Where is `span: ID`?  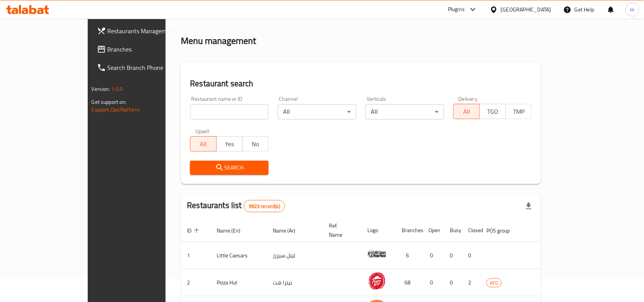
span: ID is located at coordinates (194, 231).